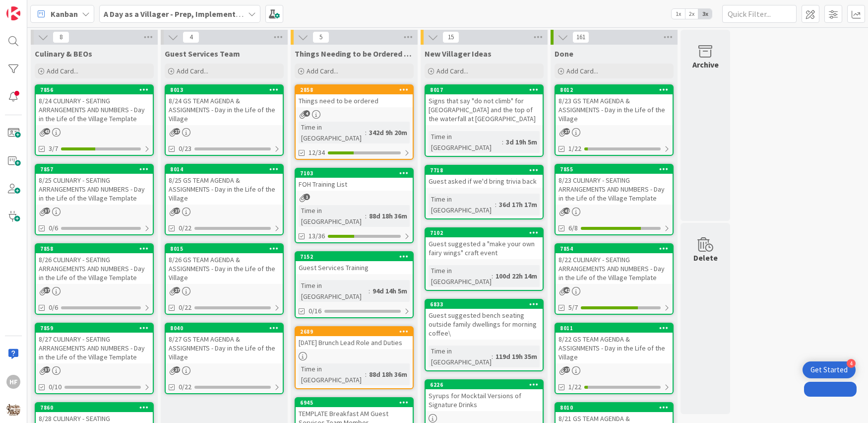  Describe the element at coordinates (678, 14) in the screenshot. I see `span: 1x` at that location.